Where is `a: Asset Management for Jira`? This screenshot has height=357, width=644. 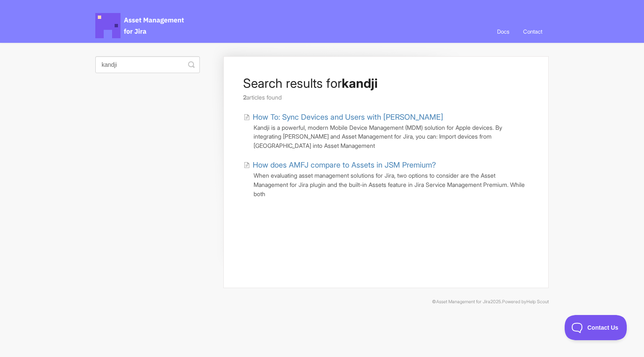
a: Asset Management for Jira is located at coordinates (463, 302).